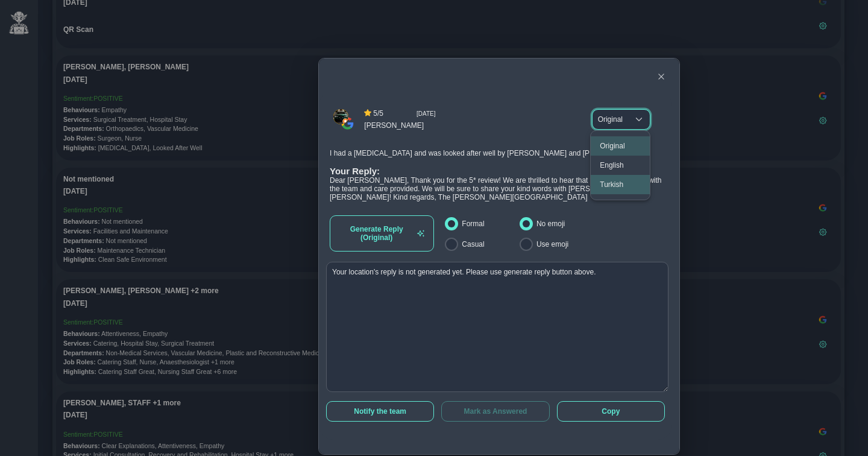  I want to click on li: English, so click(621, 165).